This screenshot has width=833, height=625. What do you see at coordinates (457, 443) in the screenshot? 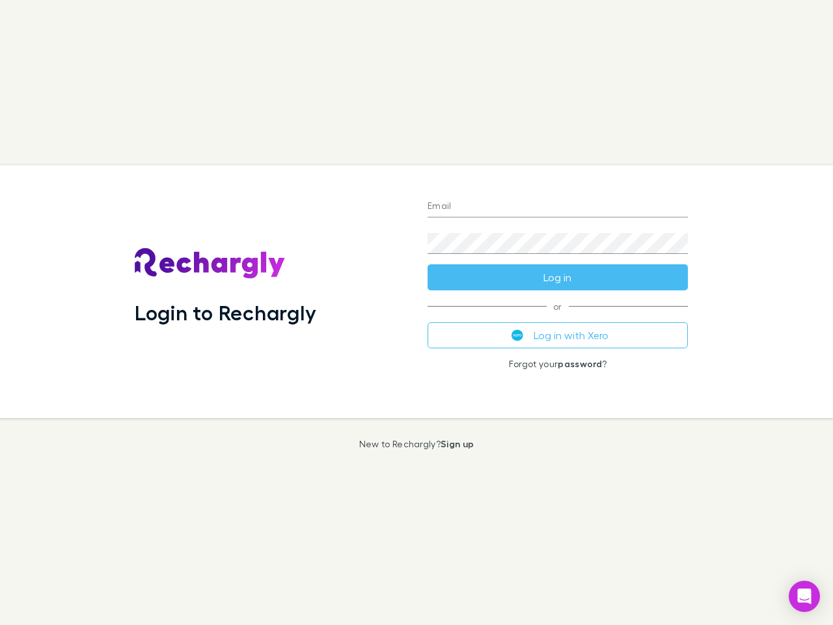
I see `a: Sign up` at bounding box center [457, 443].